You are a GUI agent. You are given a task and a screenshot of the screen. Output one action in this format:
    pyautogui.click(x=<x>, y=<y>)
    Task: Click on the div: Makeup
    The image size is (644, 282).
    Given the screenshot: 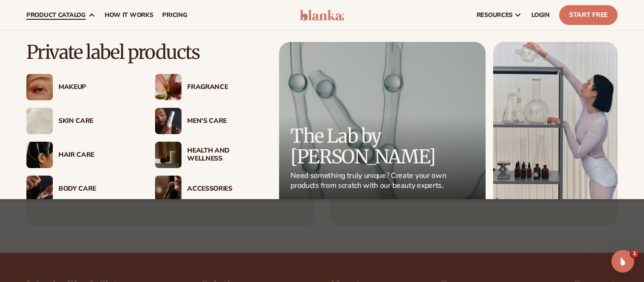 What is the action you would take?
    pyautogui.click(x=97, y=87)
    